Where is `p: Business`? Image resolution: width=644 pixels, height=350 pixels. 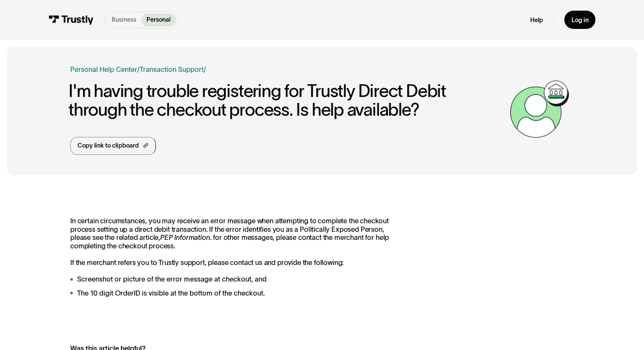
p: Business is located at coordinates (124, 19).